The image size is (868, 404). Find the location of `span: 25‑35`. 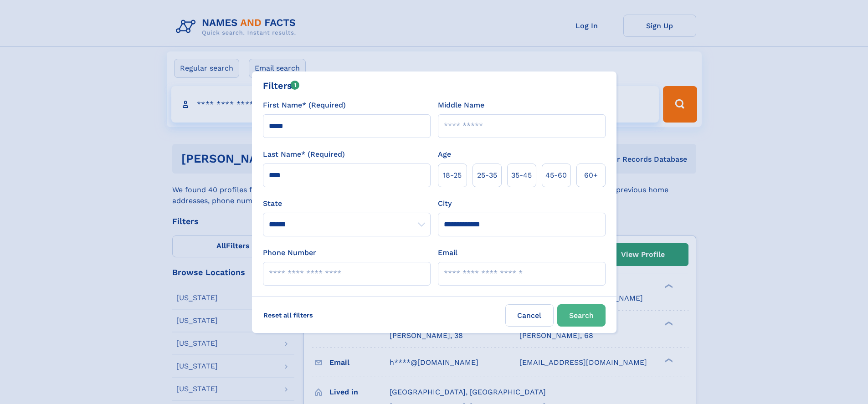

span: 25‑35 is located at coordinates (487, 176).